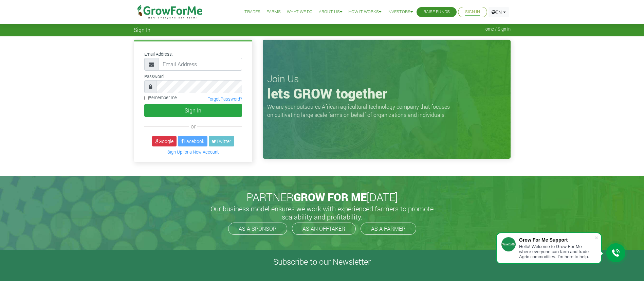 The width and height of the screenshot is (644, 281). I want to click on a: Investors, so click(399, 12).